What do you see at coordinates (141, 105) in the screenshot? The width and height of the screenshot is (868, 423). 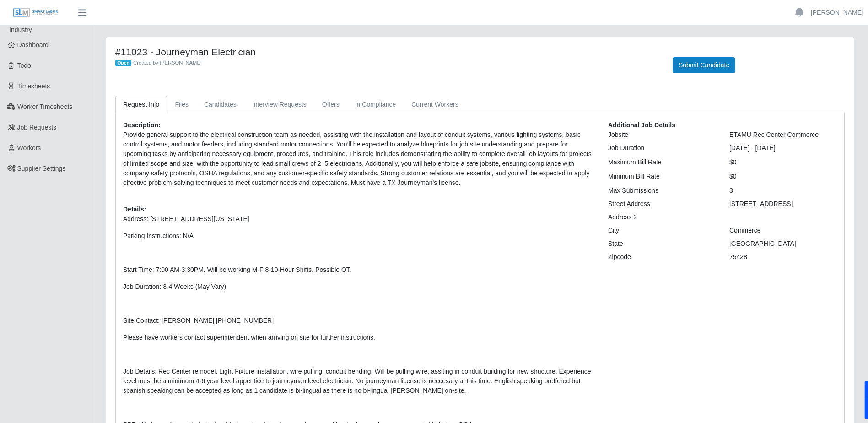 I see `a: Request Info` at bounding box center [141, 105].